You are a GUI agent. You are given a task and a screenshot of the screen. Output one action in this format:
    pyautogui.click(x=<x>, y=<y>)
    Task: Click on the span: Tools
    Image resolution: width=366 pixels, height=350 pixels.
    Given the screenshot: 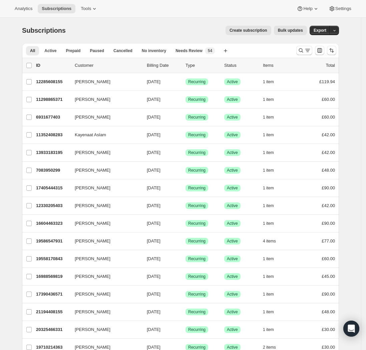 What is the action you would take?
    pyautogui.click(x=86, y=9)
    